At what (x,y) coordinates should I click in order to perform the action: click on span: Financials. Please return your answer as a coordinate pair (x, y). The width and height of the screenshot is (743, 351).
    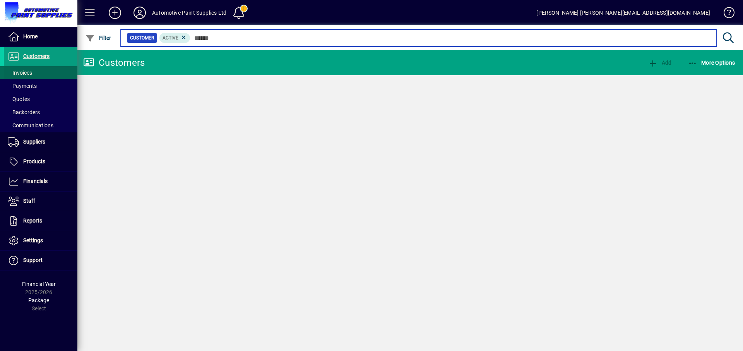
    Looking at the image, I should click on (35, 181).